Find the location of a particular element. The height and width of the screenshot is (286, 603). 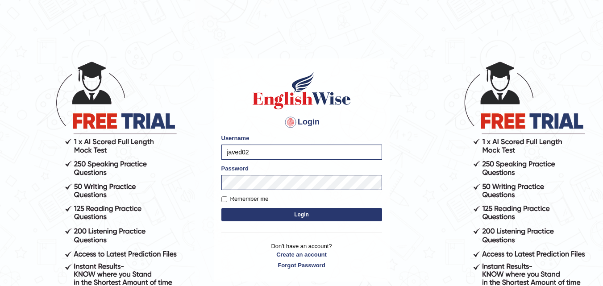

p: Don't have an account? is located at coordinates (301, 256).